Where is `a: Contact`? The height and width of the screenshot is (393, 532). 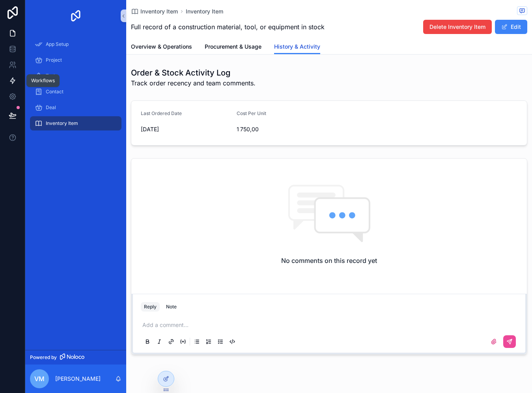 a: Contact is located at coordinates (76, 92).